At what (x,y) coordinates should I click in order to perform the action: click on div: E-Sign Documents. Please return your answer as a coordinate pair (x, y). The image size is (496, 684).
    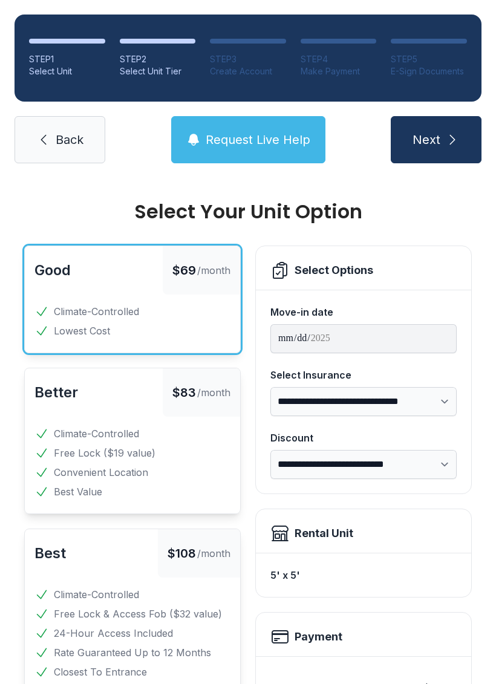
    Looking at the image, I should click on (429, 71).